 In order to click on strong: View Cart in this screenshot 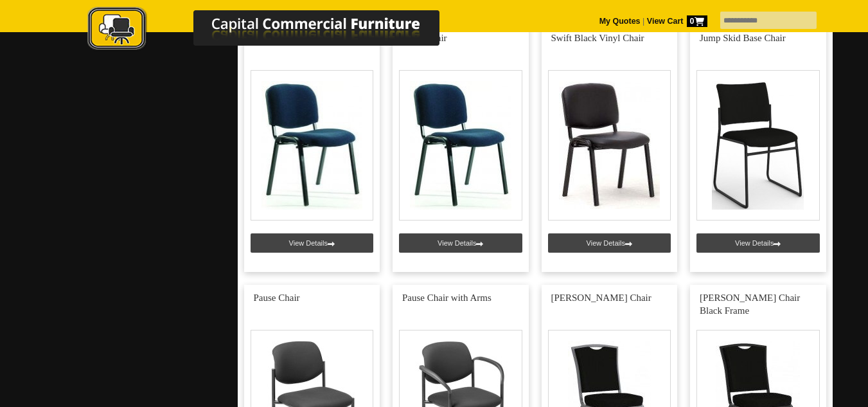, I will do `click(678, 22)`.